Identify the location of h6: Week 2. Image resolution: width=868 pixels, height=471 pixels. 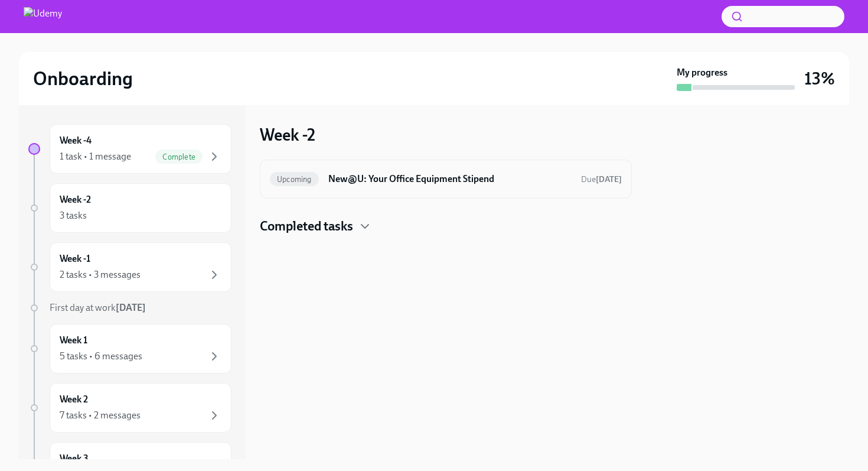
(74, 399).